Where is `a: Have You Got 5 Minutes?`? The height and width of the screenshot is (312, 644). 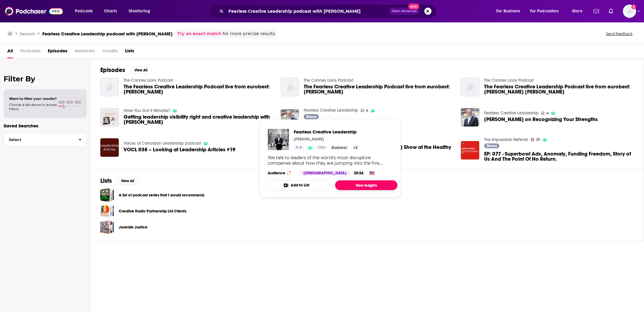 a: Have You Got 5 Minutes? is located at coordinates (147, 110).